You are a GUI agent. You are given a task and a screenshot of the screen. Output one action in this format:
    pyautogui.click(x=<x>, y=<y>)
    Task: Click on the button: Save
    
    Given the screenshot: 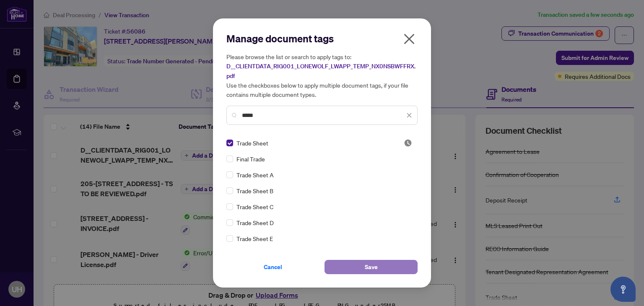 What is the action you would take?
    pyautogui.click(x=371, y=267)
    